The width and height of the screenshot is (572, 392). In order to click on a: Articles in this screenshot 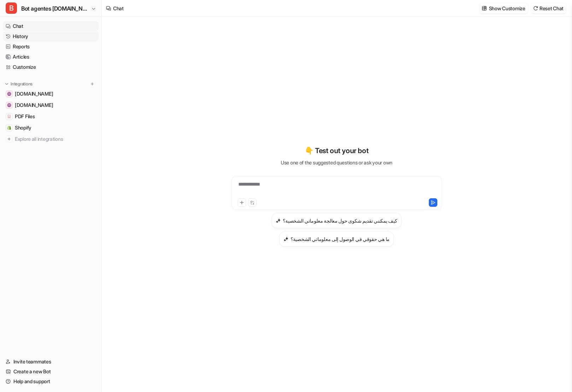, I will do `click(50, 57)`.